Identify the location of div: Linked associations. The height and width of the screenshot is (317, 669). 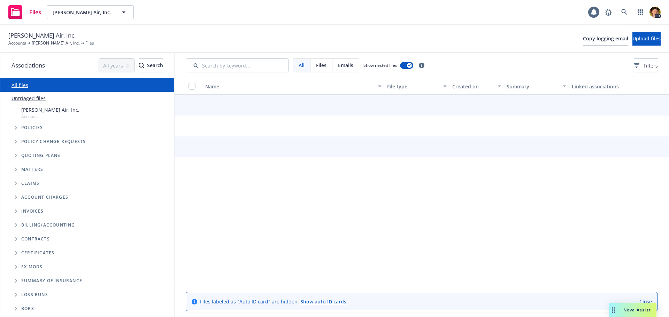
(601, 86).